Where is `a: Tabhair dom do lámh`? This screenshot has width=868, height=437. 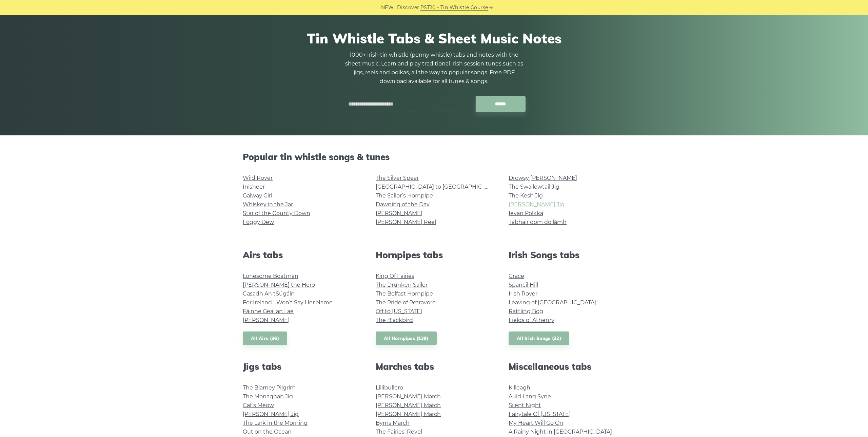
a: Tabhair dom do lámh is located at coordinates (538, 222).